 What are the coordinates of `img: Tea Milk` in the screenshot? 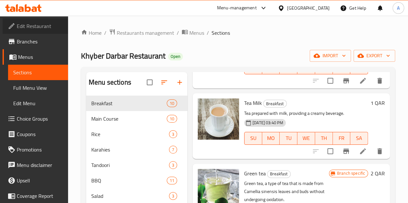 It's located at (218, 119).